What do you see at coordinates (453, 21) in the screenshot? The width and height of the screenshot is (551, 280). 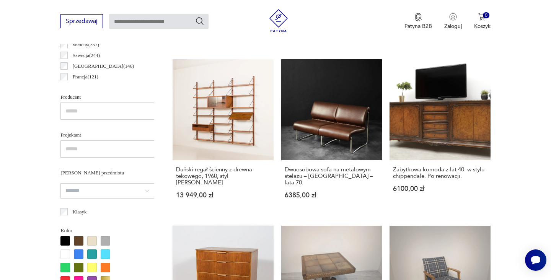 I see `button: Zaloguj` at bounding box center [453, 21].